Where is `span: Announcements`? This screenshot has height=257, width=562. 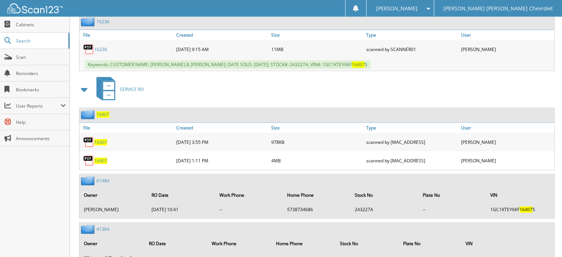 span: Announcements is located at coordinates (41, 138).